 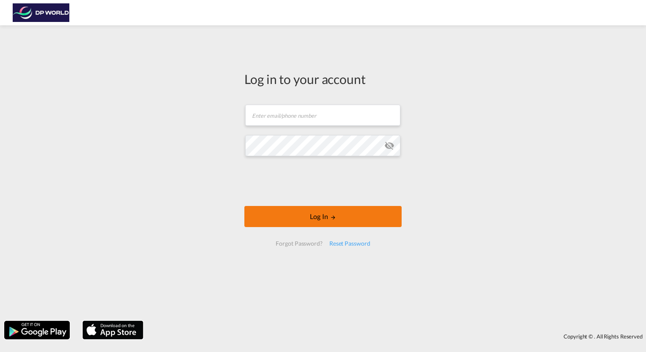 What do you see at coordinates (37, 330) in the screenshot?
I see `img: google.png` at bounding box center [37, 330].